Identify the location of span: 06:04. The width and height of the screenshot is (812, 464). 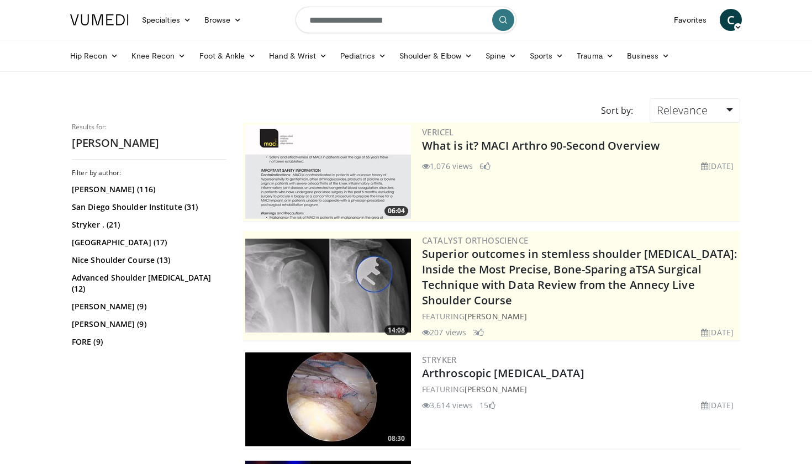
(396, 211).